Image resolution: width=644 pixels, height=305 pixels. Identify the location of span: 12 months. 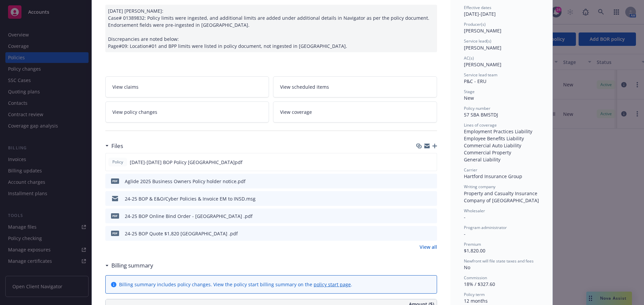
(476, 301).